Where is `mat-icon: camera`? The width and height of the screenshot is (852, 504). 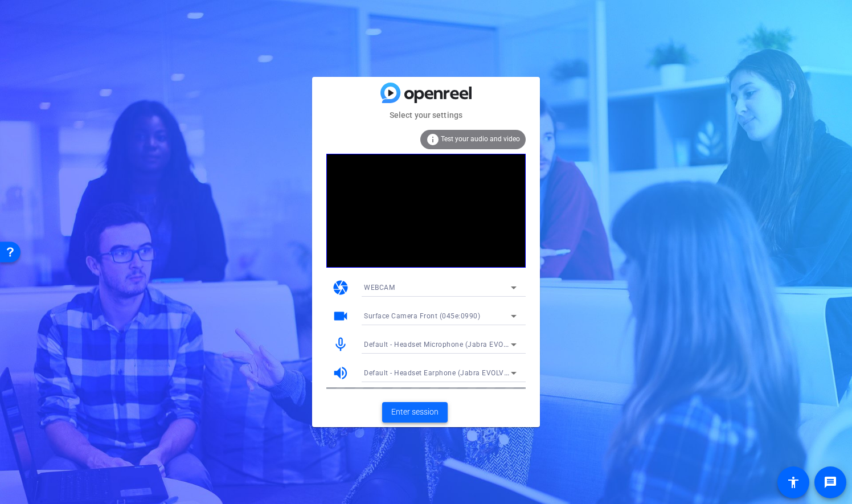
mat-icon: camera is located at coordinates (341, 287).